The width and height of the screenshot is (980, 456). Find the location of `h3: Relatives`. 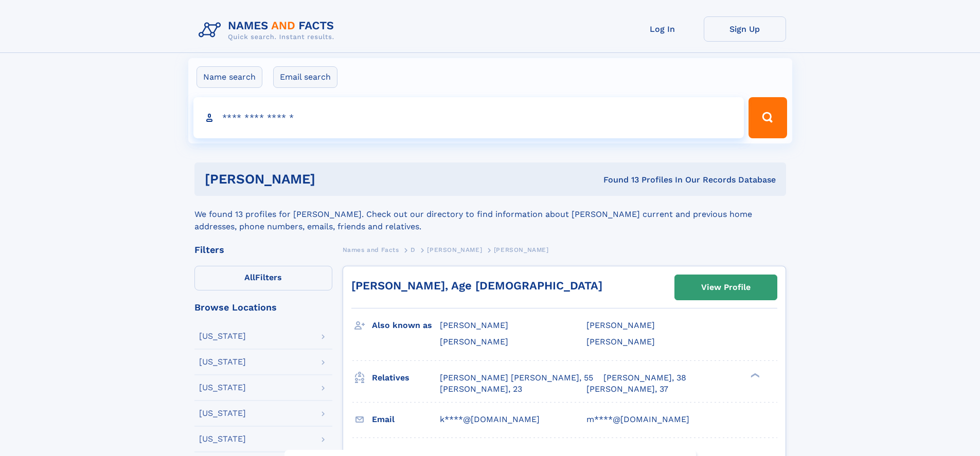

h3: Relatives is located at coordinates (406, 378).